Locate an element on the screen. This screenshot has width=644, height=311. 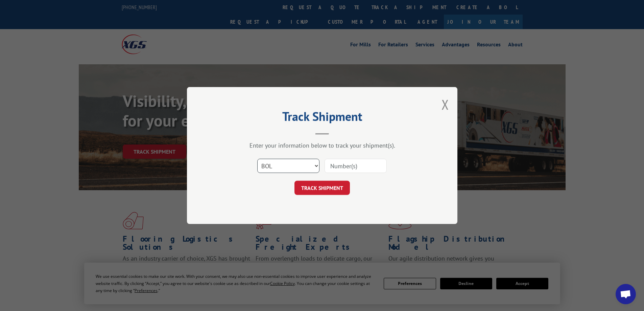
button: TRACK SHIPMENT is located at coordinates (322, 188).